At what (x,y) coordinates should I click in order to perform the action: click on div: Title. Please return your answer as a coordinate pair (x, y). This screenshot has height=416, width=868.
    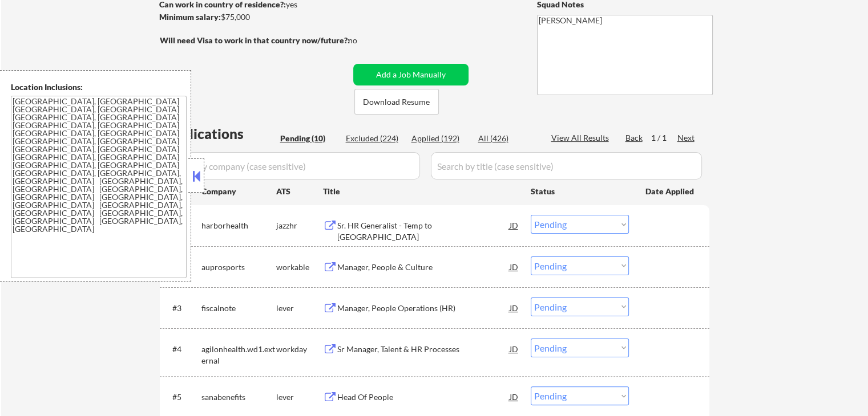
    Looking at the image, I should click on (421, 192).